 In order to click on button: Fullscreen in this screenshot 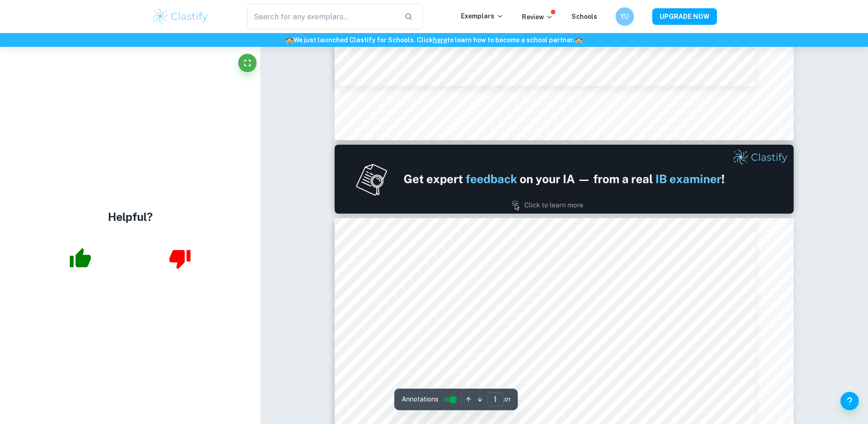, I will do `click(248, 63)`.